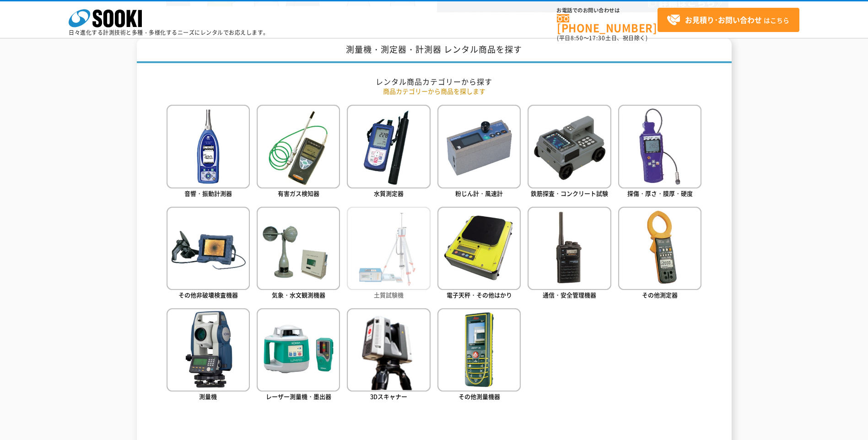  I want to click on a: 有害ガス検知器, so click(298, 152).